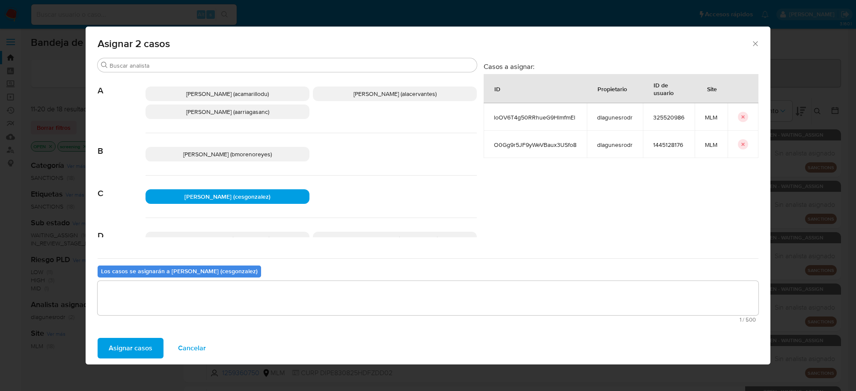 The width and height of the screenshot is (856, 391). Describe the element at coordinates (755, 43) in the screenshot. I see `button: Cerrar ventana` at that location.